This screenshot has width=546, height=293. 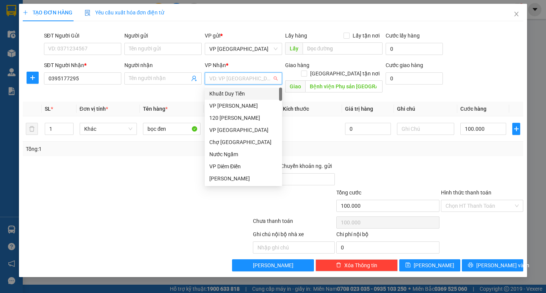 What do you see at coordinates (466, 193) in the screenshot?
I see `label: Hình thức thanh toán` at bounding box center [466, 193].